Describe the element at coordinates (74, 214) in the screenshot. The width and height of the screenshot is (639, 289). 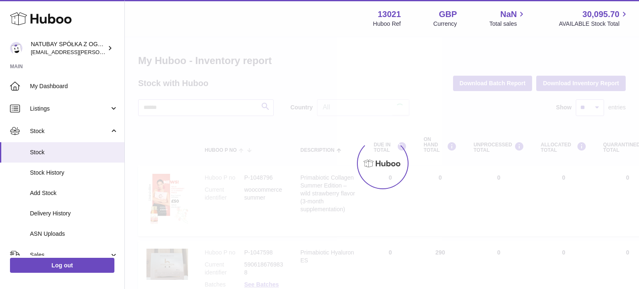
I see `span: Delivery History` at that location.